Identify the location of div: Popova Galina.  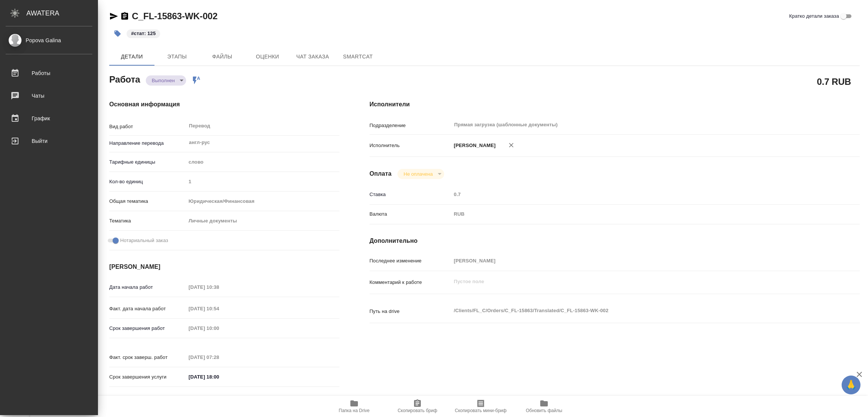
(49, 41).